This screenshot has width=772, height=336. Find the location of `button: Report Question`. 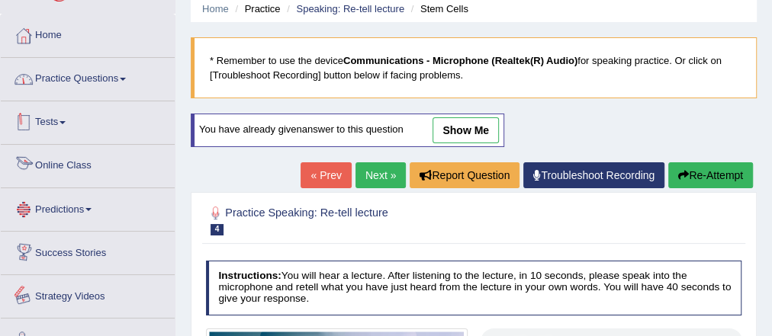

button: Report Question is located at coordinates (464, 175).